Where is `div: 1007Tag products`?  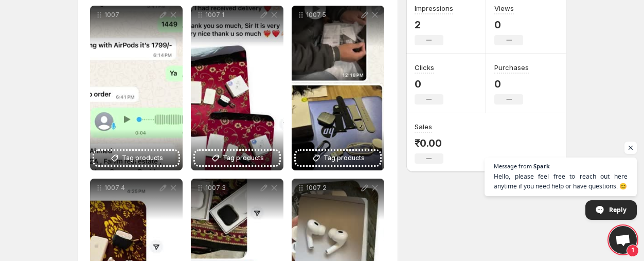 div: 1007Tag products is located at coordinates (136, 88).